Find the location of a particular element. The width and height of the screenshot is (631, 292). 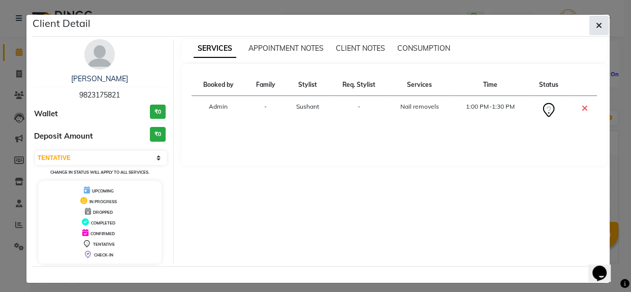

span: CONSUMPTION is located at coordinates (424, 48).